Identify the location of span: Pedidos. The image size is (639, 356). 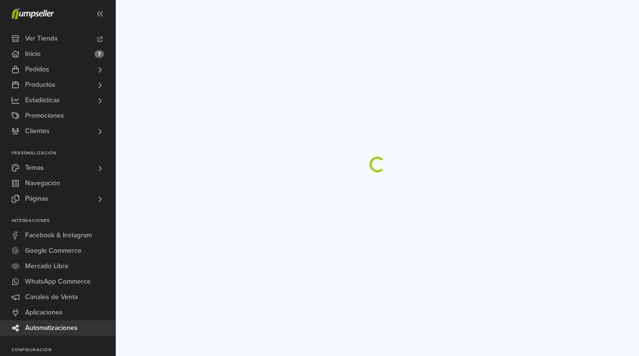
(37, 69).